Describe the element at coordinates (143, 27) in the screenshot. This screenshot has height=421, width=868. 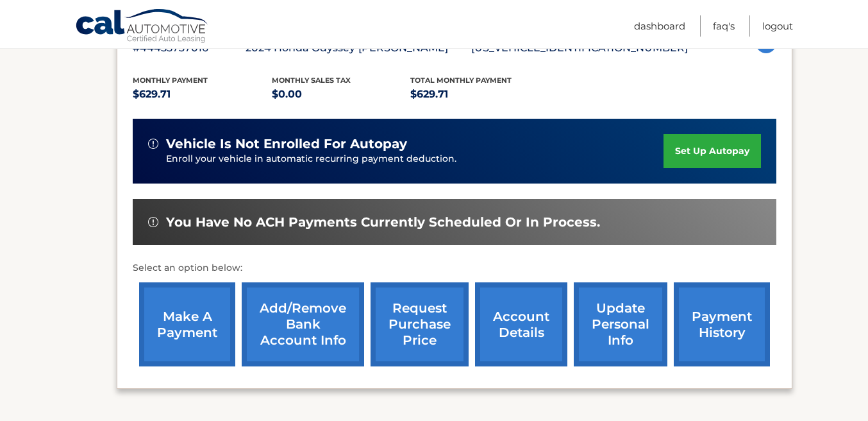
I see `a: Cal Automotive` at that location.